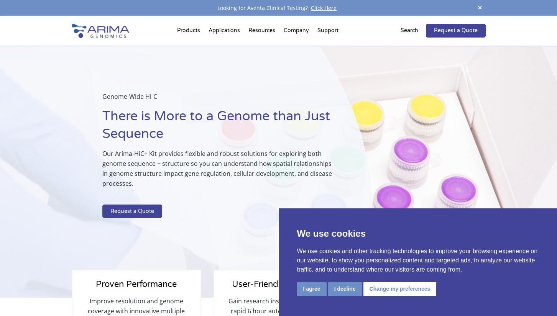  What do you see at coordinates (324, 8) in the screenshot?
I see `a: Click Here` at bounding box center [324, 8].